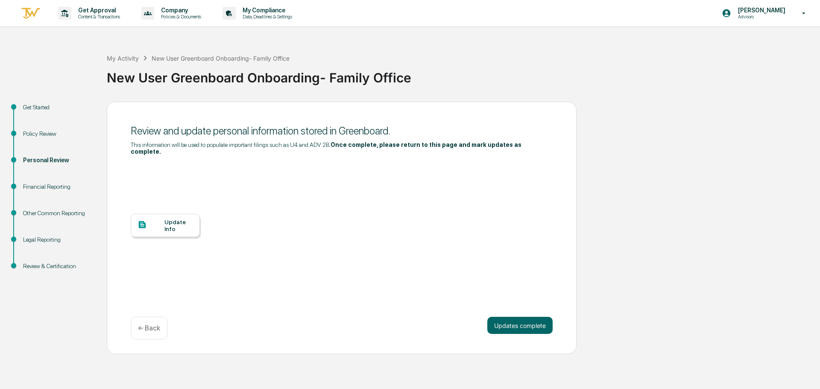  Describe the element at coordinates (58, 160) in the screenshot. I see `div: Personal Review` at that location.